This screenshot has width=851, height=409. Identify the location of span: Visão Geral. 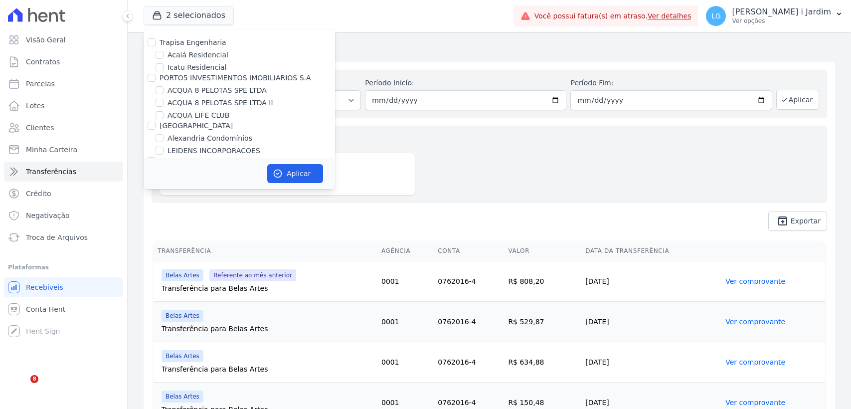
(46, 40).